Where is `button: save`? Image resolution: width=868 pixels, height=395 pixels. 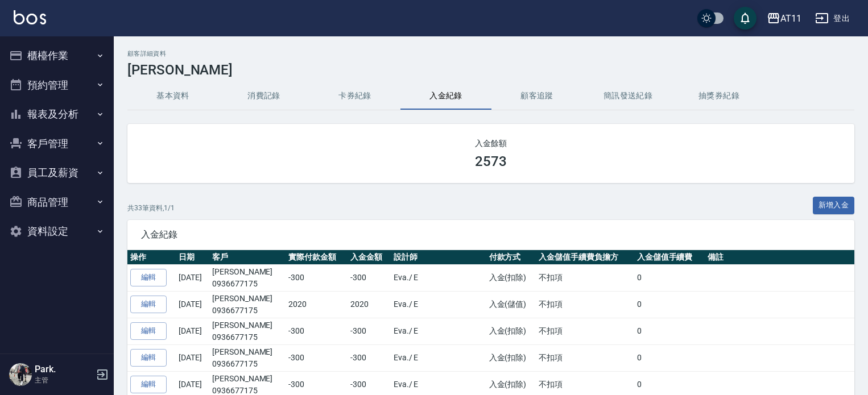 button: save is located at coordinates (745, 18).